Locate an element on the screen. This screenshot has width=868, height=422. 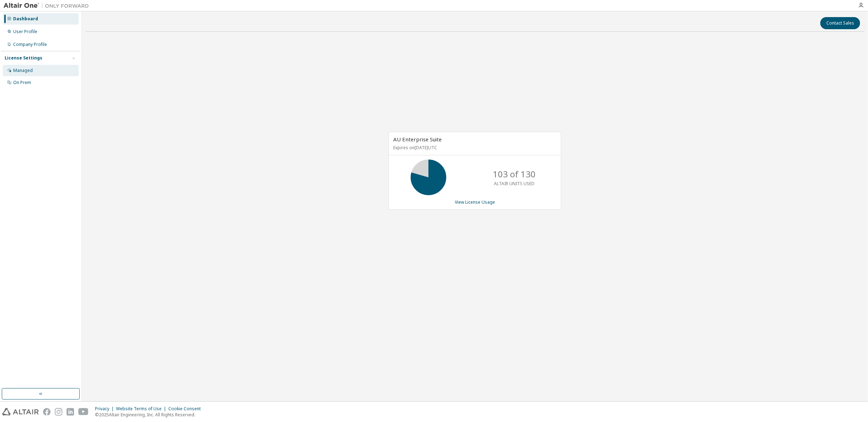
button: Contact Sales is located at coordinates (840, 23).